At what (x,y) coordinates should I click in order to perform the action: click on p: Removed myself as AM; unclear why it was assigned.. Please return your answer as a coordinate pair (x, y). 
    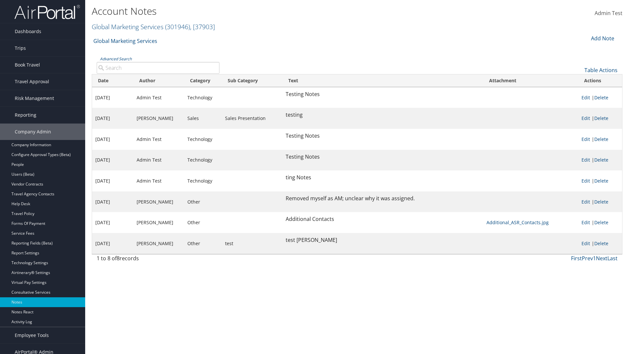
    Looking at the image, I should click on (383, 199).